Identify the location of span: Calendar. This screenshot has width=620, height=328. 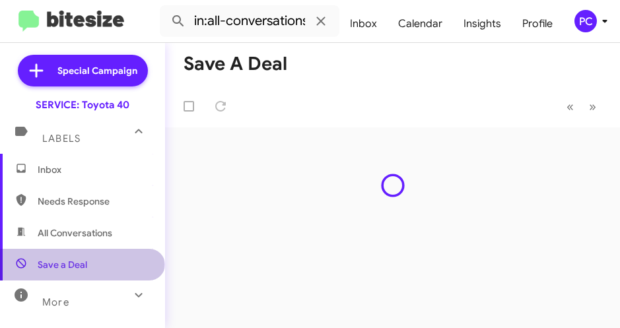
(420, 24).